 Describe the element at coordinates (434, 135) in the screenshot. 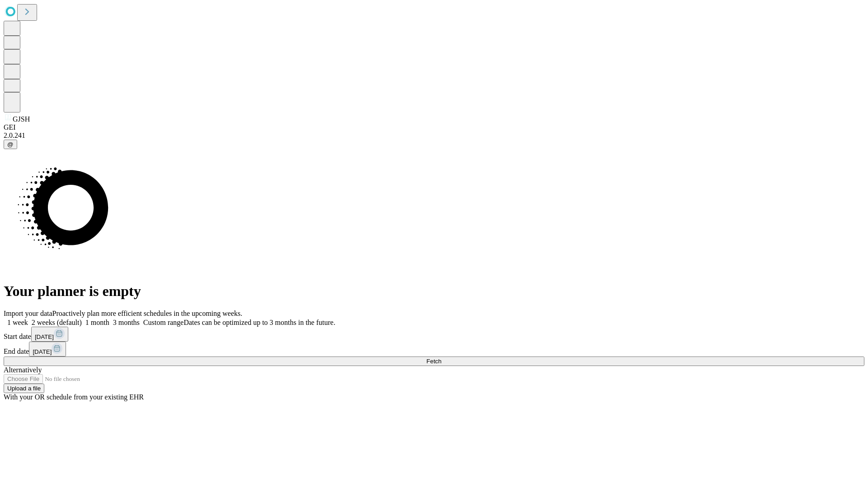

I see `div: 2.0.241` at that location.